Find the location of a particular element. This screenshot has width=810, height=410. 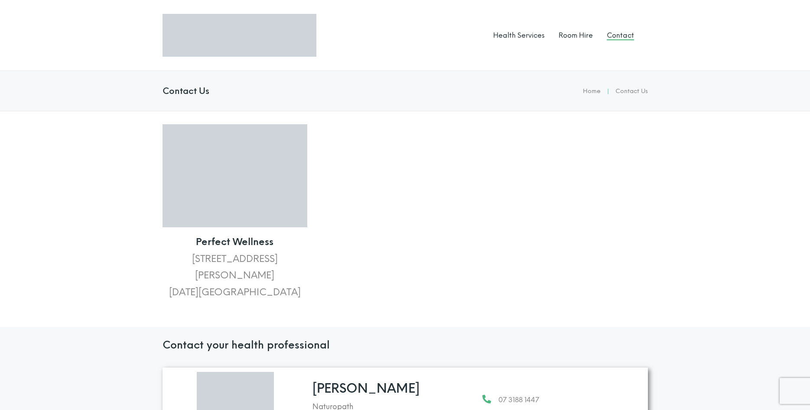

a: Home is located at coordinates (591, 91).